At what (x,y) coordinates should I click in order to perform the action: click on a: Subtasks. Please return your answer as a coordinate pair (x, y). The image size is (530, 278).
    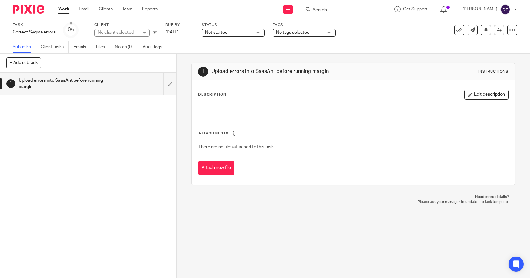
    Looking at the image, I should click on (24, 47).